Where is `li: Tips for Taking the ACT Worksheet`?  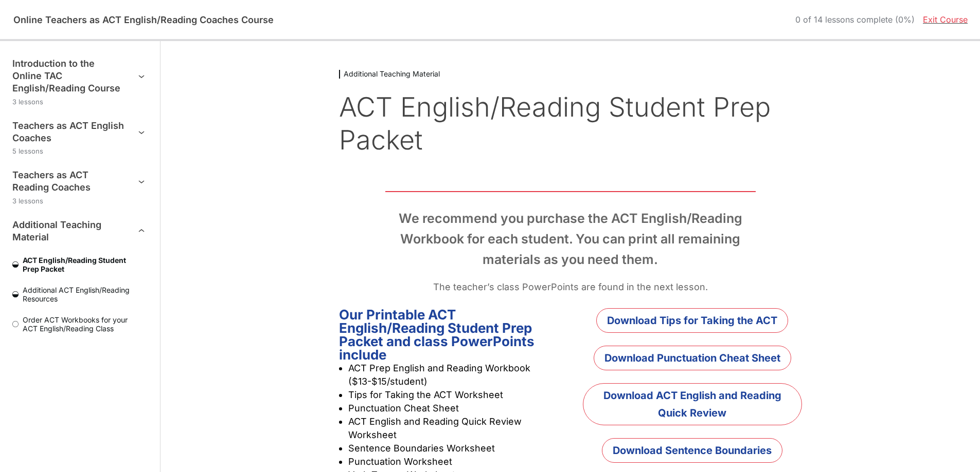 li: Tips for Taking the ACT Worksheet is located at coordinates (453, 395).